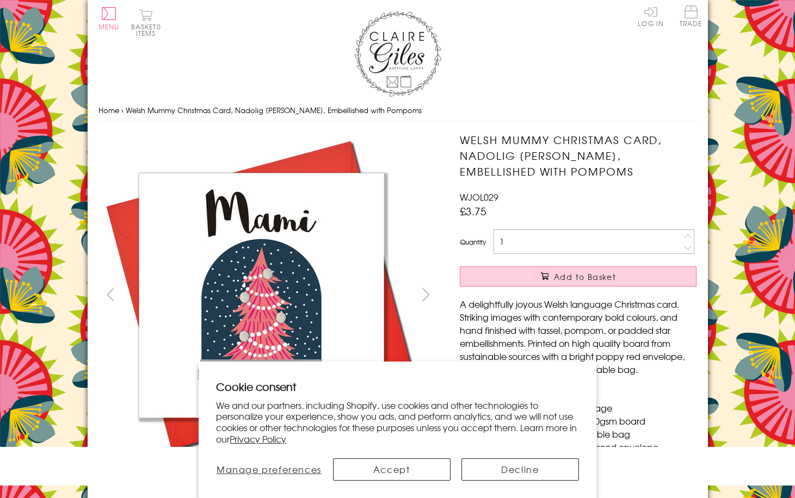 The width and height of the screenshot is (795, 498). I want to click on span: Trade, so click(691, 16).